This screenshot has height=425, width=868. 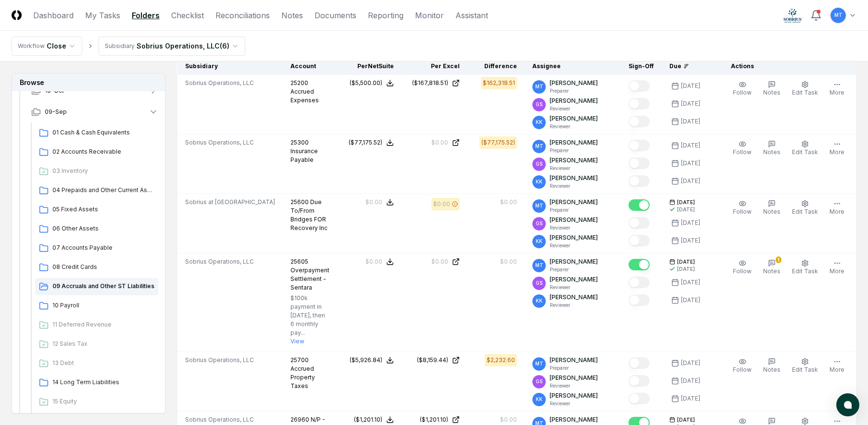 What do you see at coordinates (292, 16) in the screenshot?
I see `a: Notes` at bounding box center [292, 16].